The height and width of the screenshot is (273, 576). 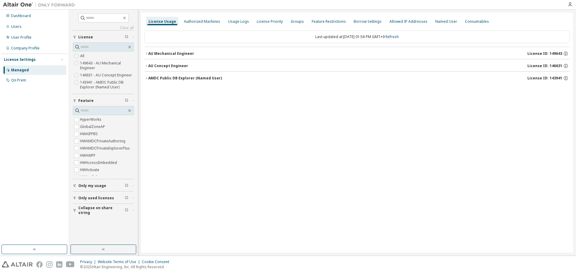 What do you see at coordinates (103, 37) in the screenshot?
I see `button: License` at bounding box center [103, 37].